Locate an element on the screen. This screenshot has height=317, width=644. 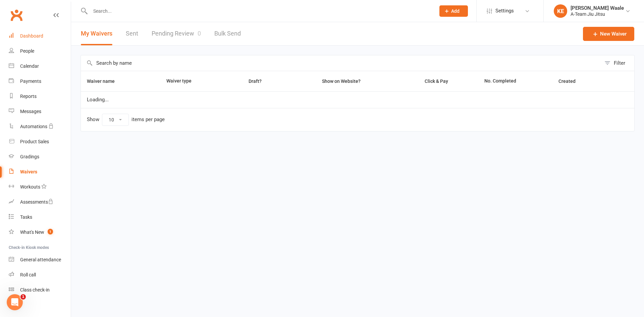
button: Add is located at coordinates (453, 11).